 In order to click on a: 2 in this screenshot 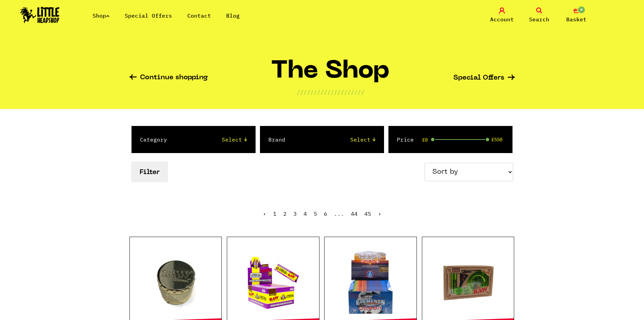, I will do `click(285, 214)`.